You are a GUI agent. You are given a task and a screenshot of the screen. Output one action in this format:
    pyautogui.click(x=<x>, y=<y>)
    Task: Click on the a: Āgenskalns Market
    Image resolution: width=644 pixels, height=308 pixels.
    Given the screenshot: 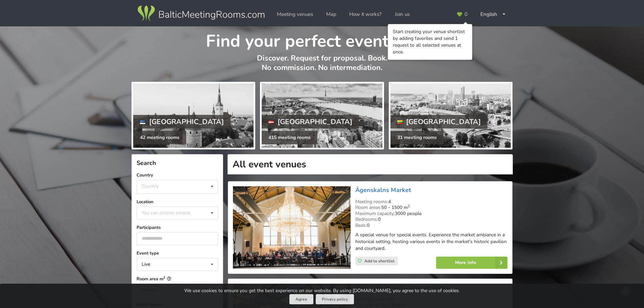 What is the action you would take?
    pyautogui.click(x=383, y=190)
    